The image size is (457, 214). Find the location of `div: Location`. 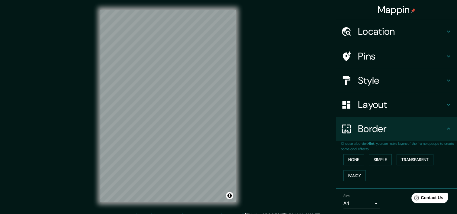

div: Location is located at coordinates (396, 31).